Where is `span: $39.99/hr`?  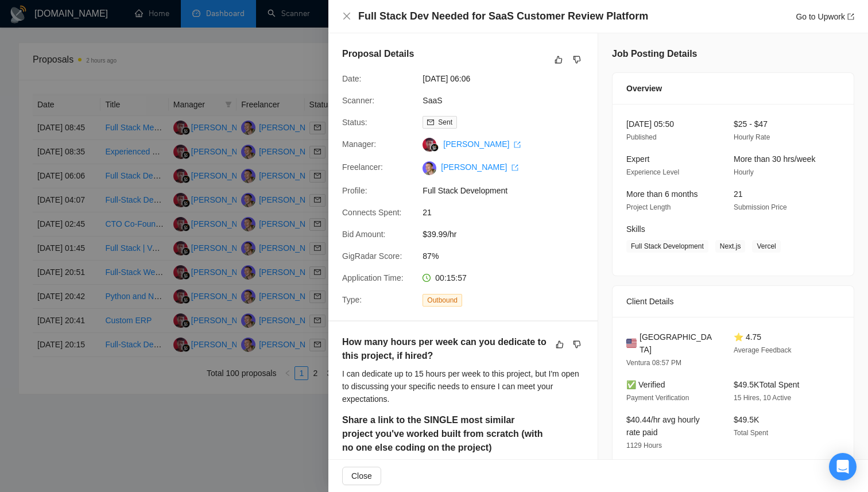
span: $39.99/hr is located at coordinates (509, 234).